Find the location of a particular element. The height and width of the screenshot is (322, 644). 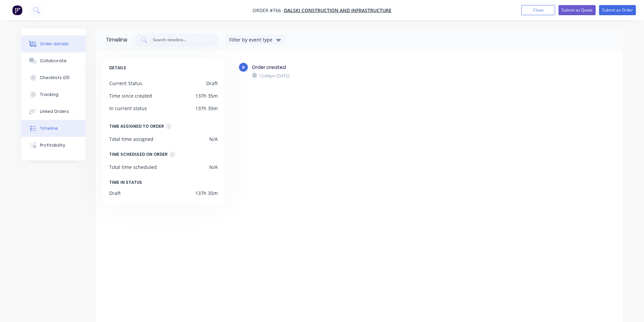

button: Checklists 0/0 is located at coordinates (53, 78).